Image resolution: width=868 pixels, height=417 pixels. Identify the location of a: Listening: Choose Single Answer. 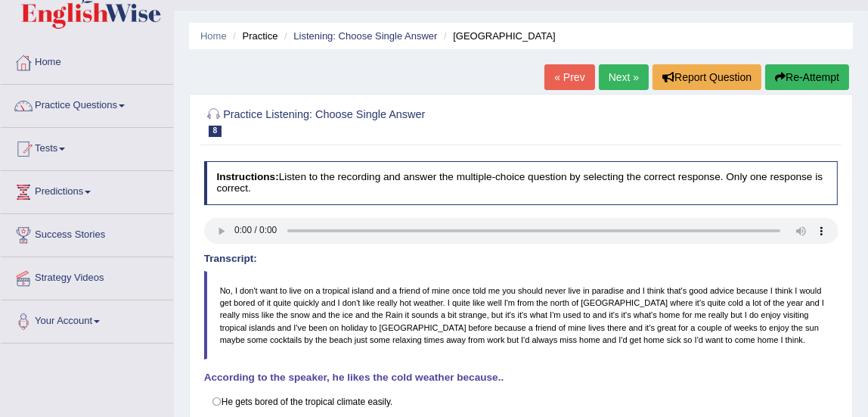
(365, 36).